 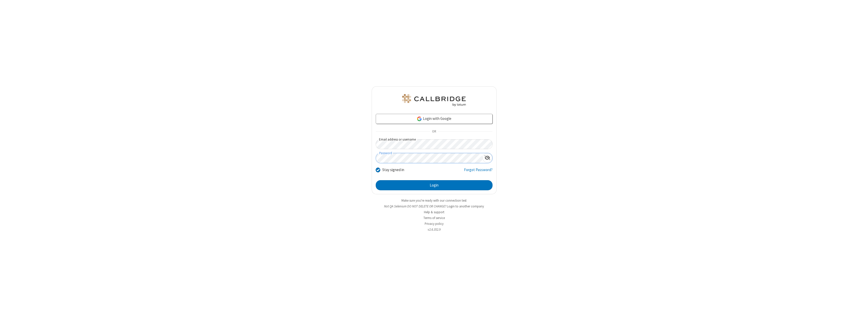 I want to click on input: Email address or username, so click(x=434, y=144).